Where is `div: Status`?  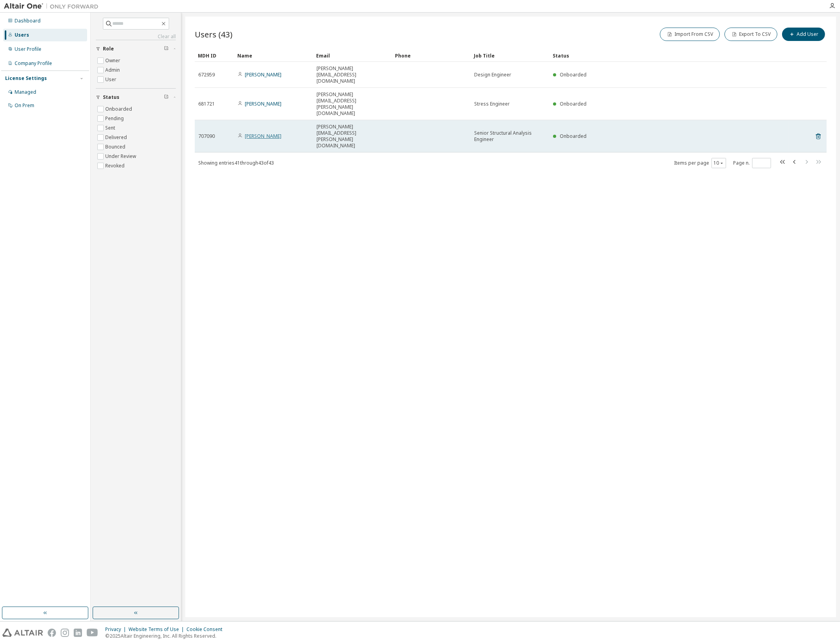 div: Status is located at coordinates (669, 55).